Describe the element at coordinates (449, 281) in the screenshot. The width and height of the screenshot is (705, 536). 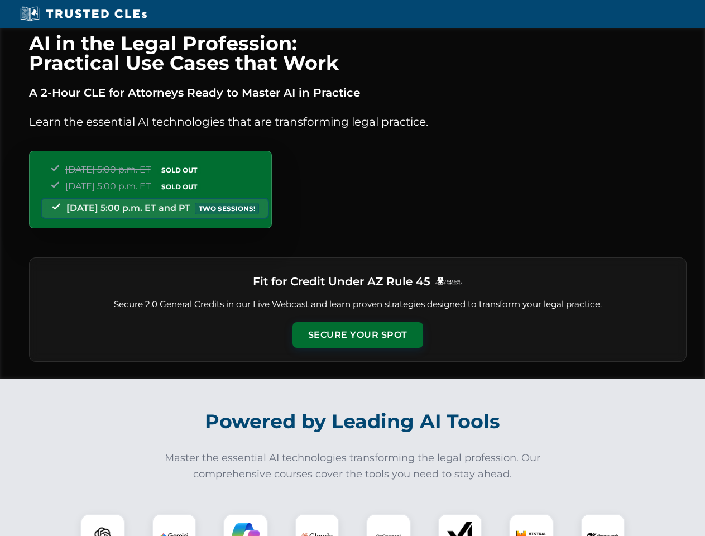
I see `img: Logo` at that location.